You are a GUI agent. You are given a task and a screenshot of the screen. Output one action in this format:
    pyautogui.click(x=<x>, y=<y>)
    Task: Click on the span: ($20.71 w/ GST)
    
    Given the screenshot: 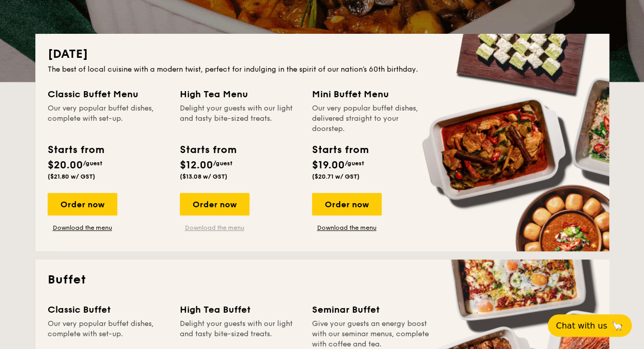 What is the action you would take?
    pyautogui.click(x=336, y=176)
    